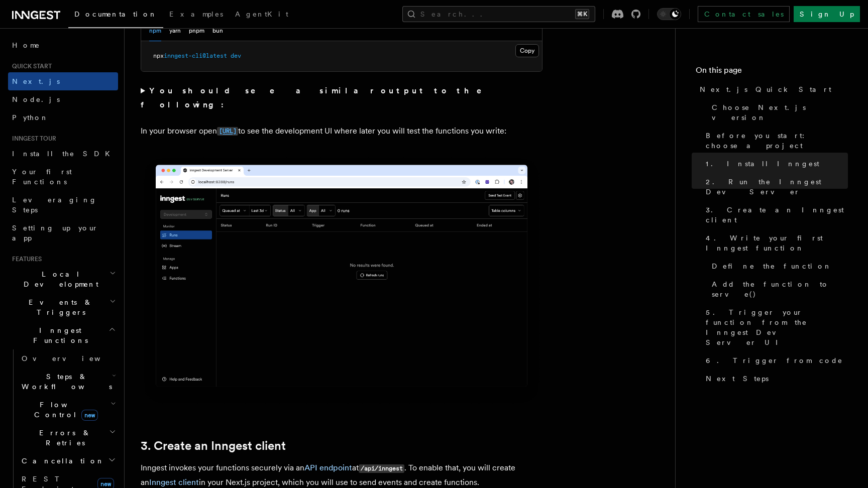 The height and width of the screenshot is (488, 868). I want to click on a: Add the function to serve(), so click(778, 289).